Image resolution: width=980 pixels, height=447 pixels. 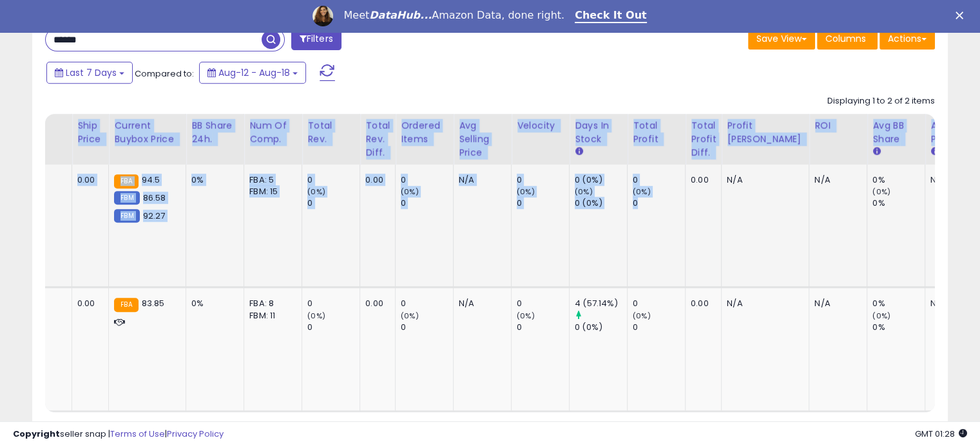 I want to click on span: Compared to:, so click(x=164, y=73).